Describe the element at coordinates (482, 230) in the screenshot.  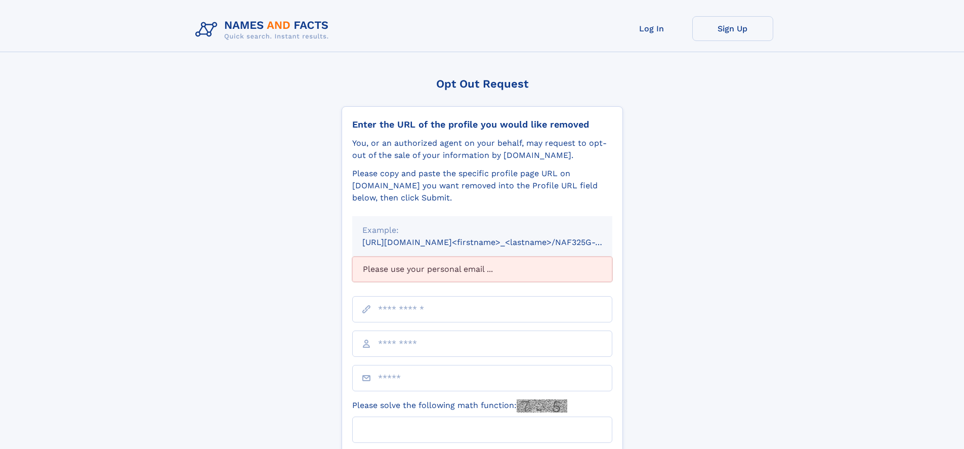
I see `div: Example:` at that location.